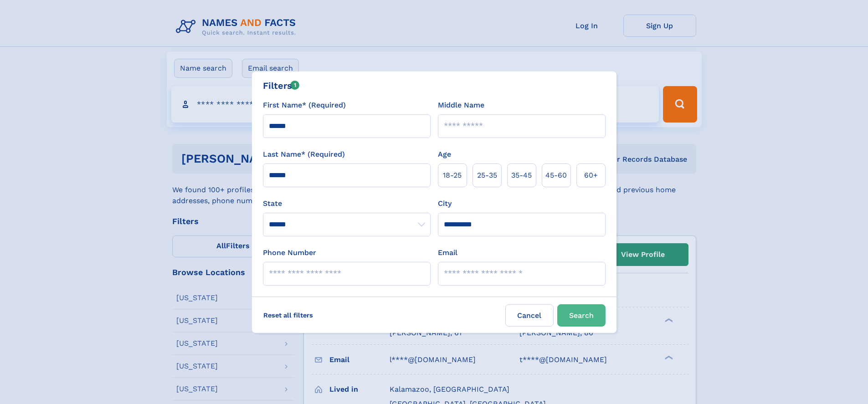 The image size is (868, 404). I want to click on label: Age, so click(444, 154).